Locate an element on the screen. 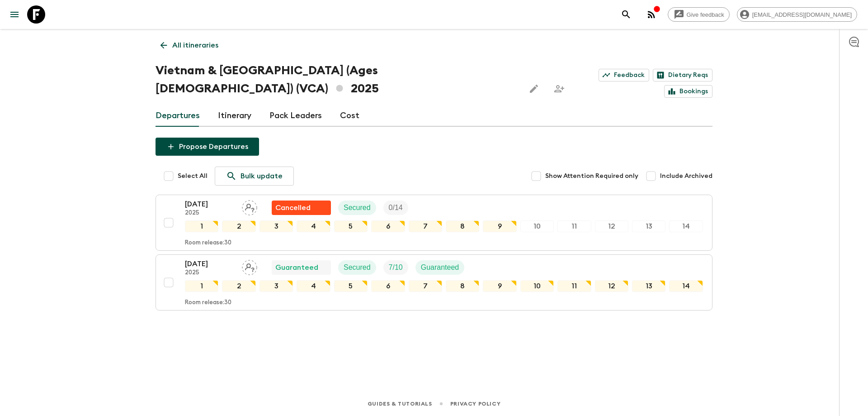 The height and width of the screenshot is (416, 868). a: Departures is located at coordinates (178, 116).